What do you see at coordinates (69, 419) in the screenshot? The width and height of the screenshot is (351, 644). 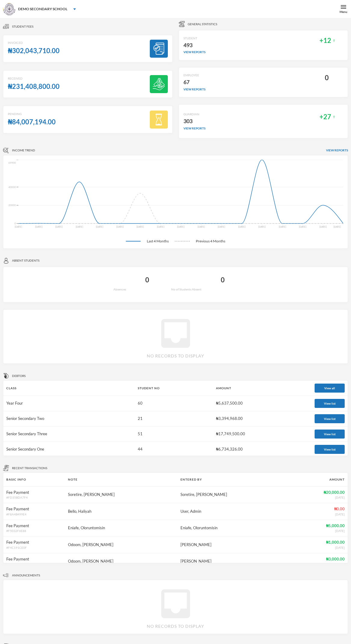 I see `td: Senior Secondary Two` at bounding box center [69, 419].